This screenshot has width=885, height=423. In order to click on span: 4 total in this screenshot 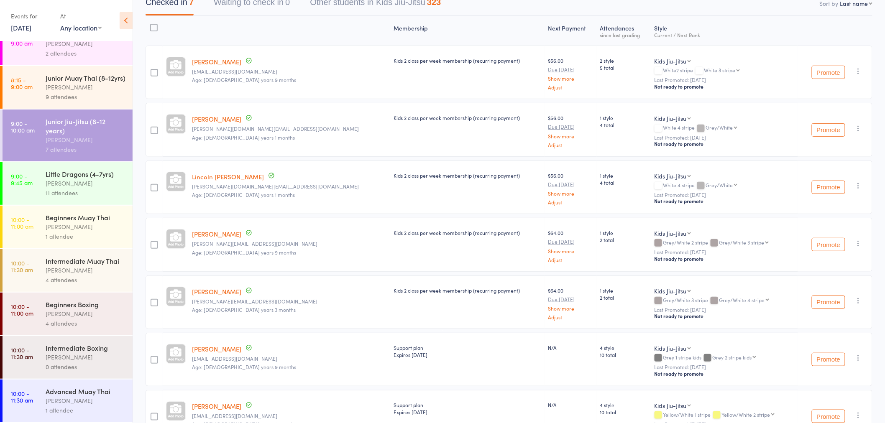, I will do `click(624, 182)`.